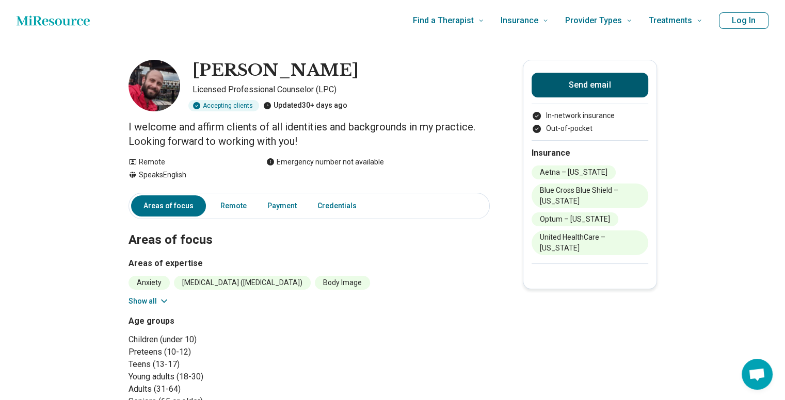 This screenshot has width=785, height=400. What do you see at coordinates (340, 206) in the screenshot?
I see `a: Credentials` at bounding box center [340, 206].